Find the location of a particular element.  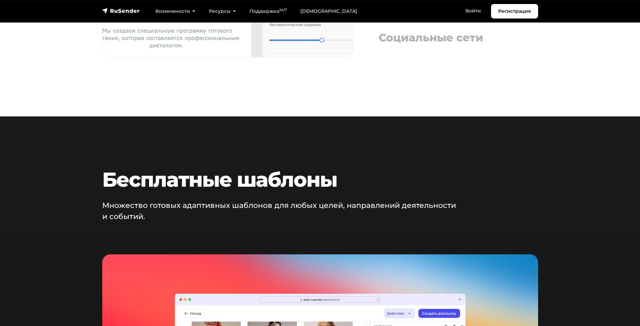

p: Множество готовых адаптивных шаблонов для любых целей, направлений деятельности и событий. is located at coordinates (293, 211).